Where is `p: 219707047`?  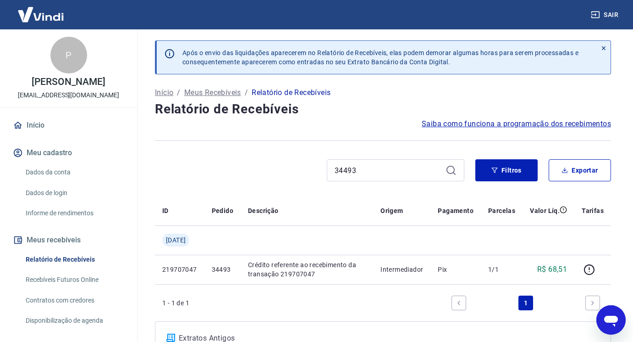 p: 219707047 is located at coordinates (180, 269).